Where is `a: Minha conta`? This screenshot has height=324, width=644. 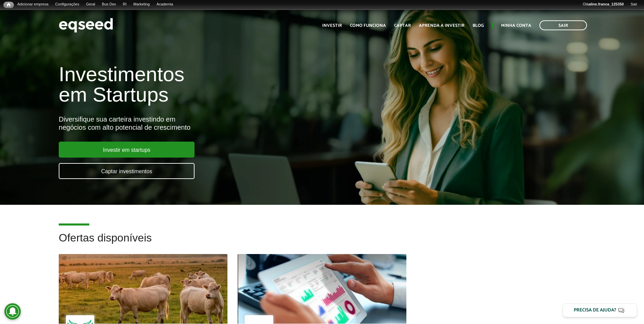 a: Minha conta is located at coordinates (516, 26).